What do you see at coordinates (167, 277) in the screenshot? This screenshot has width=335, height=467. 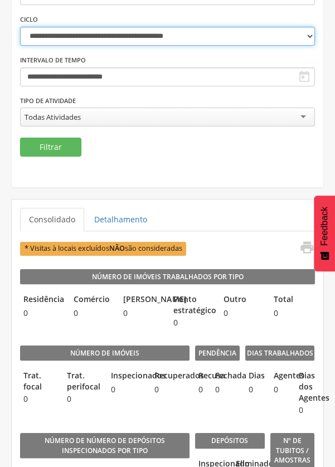 I see `legend: Número de Imóveis Trabalhados por Tipo` at bounding box center [167, 277].